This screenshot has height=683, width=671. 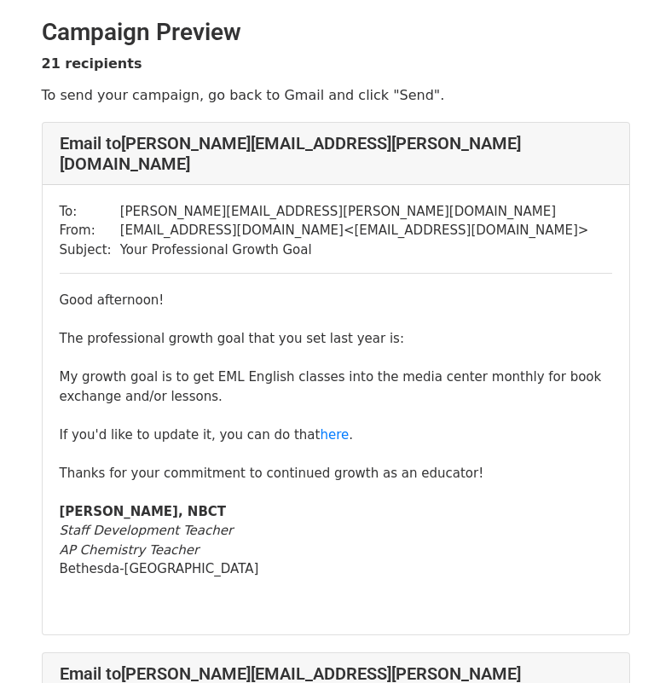 I want to click on a: here, so click(x=334, y=435).